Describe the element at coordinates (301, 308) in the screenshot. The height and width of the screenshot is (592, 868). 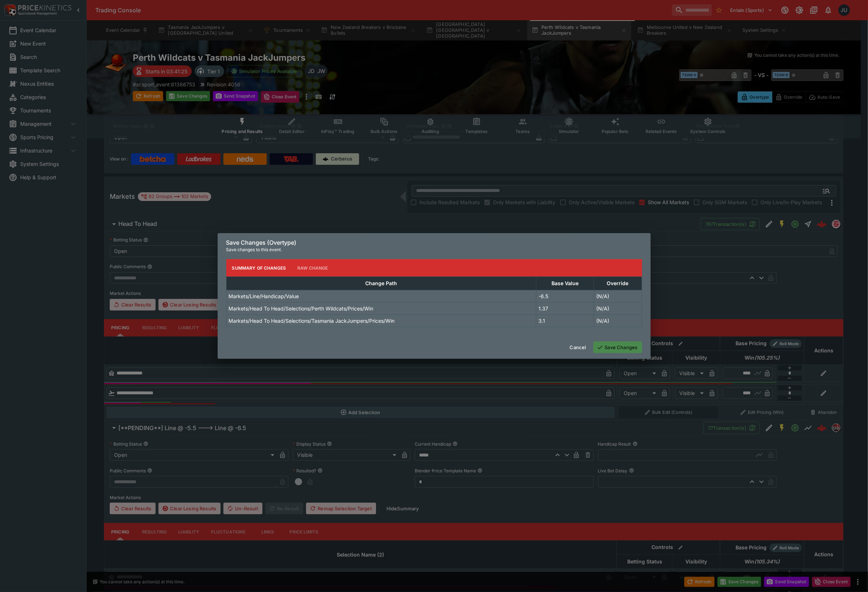
I see `p: Markets/Head To Head/Selections/Perth Wildcats/Prices/Win` at that location.